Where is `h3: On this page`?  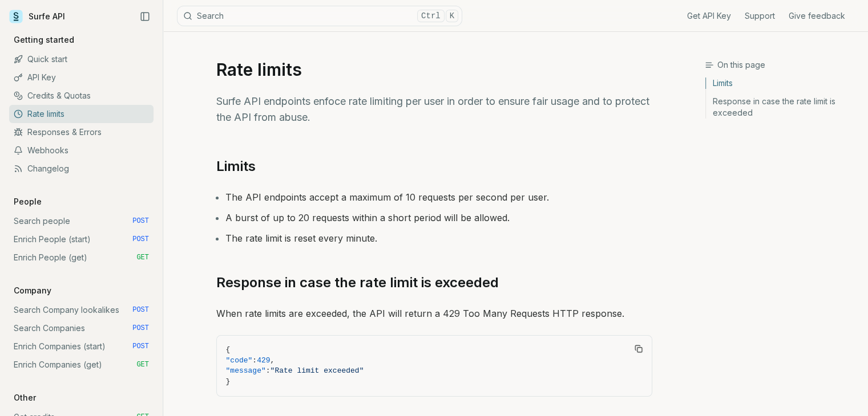
h3: On this page is located at coordinates (782, 65).